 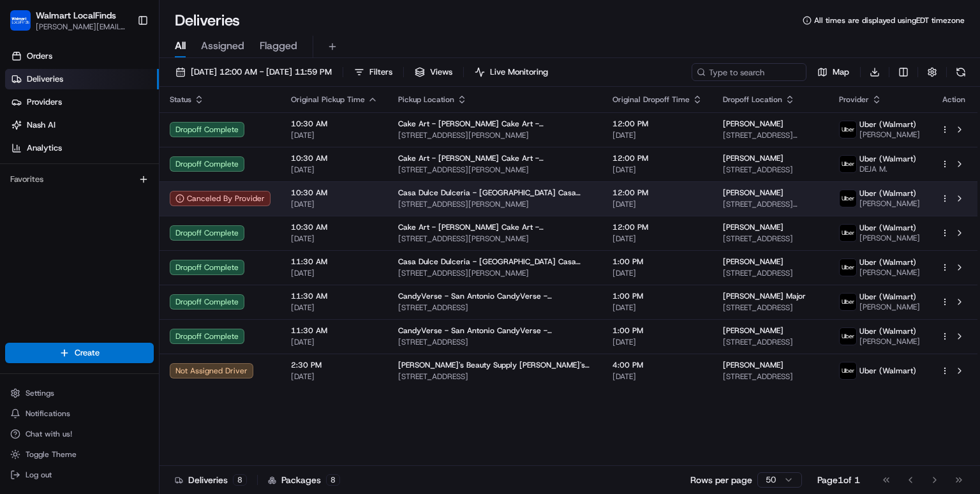 What do you see at coordinates (20, 20) in the screenshot?
I see `img: Walmart LocalFinds` at bounding box center [20, 20].